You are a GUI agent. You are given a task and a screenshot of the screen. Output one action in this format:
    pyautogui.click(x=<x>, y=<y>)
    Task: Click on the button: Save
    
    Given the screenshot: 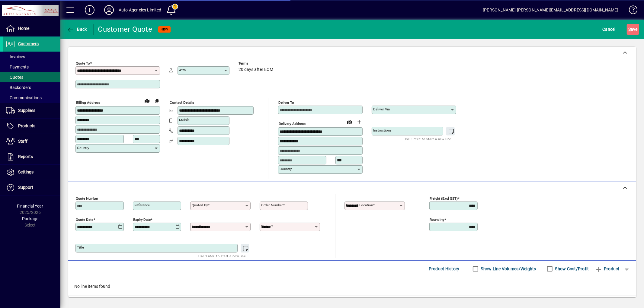 What is the action you would take?
    pyautogui.click(x=632, y=29)
    